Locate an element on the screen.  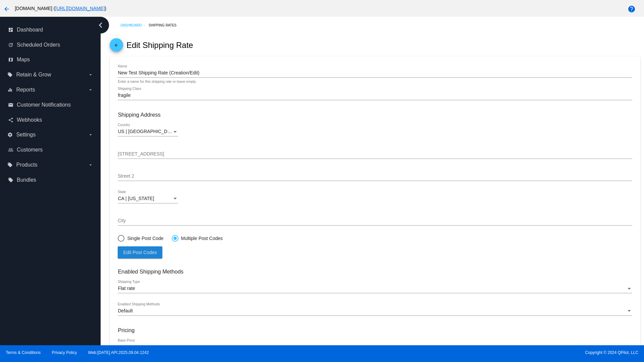
span: Default is located at coordinates (125, 311).